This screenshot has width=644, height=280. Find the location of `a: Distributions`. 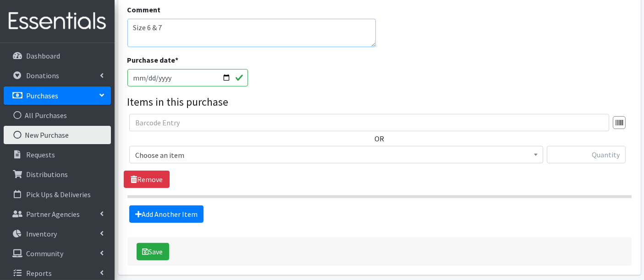

a: Distributions is located at coordinates (57, 175).